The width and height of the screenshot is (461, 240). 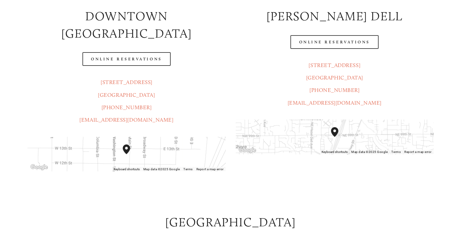 What do you see at coordinates (338, 137) in the screenshot?
I see `div: Amaro's Table 816 Northeast 98th Circle Vancouver, WA, 98665, United States` at bounding box center [338, 137].